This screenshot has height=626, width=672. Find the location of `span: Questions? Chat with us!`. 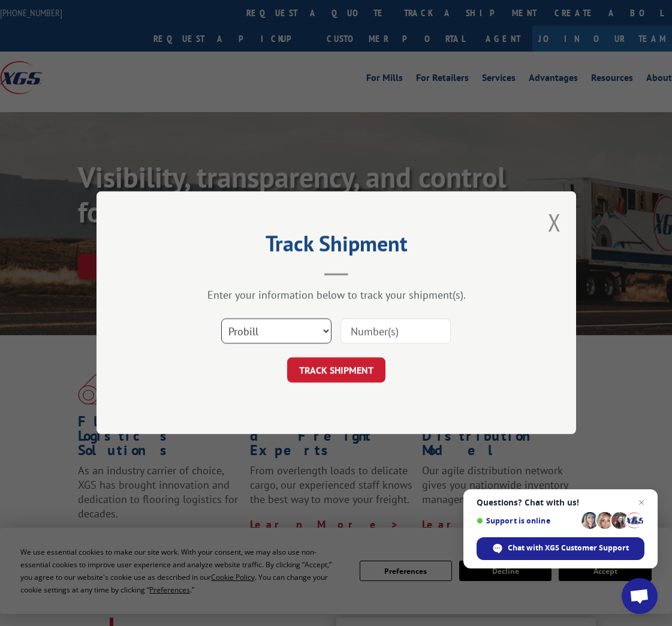

span: Questions? Chat with us! is located at coordinates (560, 503).